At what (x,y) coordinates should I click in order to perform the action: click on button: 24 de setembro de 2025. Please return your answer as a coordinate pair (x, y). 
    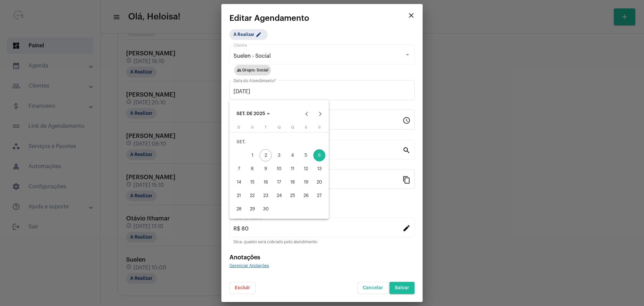
    Looking at the image, I should click on (279, 195).